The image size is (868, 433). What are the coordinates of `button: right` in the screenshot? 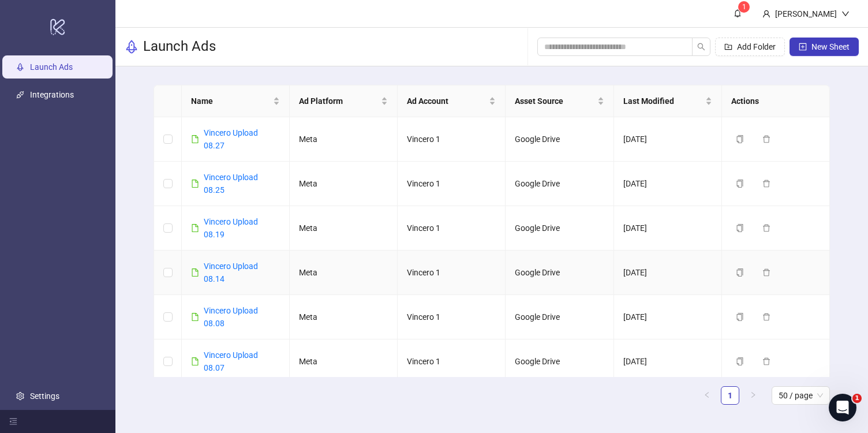 It's located at (753, 396).